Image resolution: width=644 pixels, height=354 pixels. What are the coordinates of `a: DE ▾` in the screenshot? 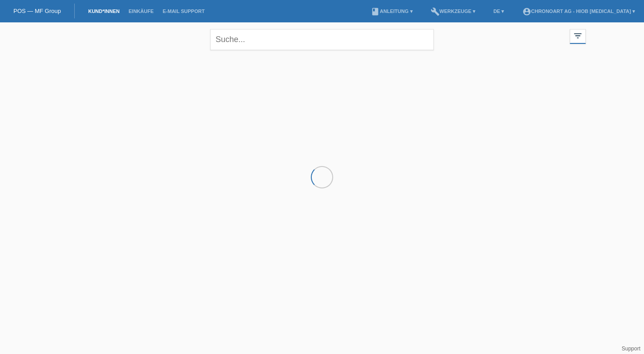 It's located at (499, 11).